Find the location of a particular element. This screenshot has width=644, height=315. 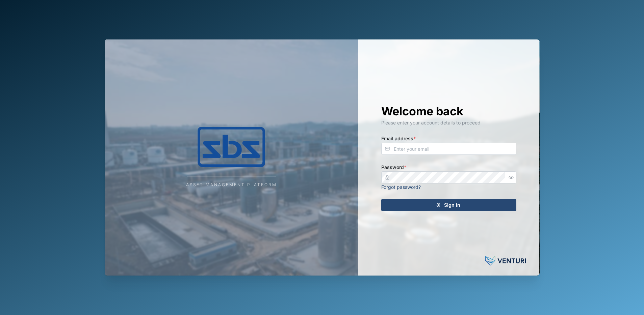

div: Please enter your account details to proceed is located at coordinates (449, 123).